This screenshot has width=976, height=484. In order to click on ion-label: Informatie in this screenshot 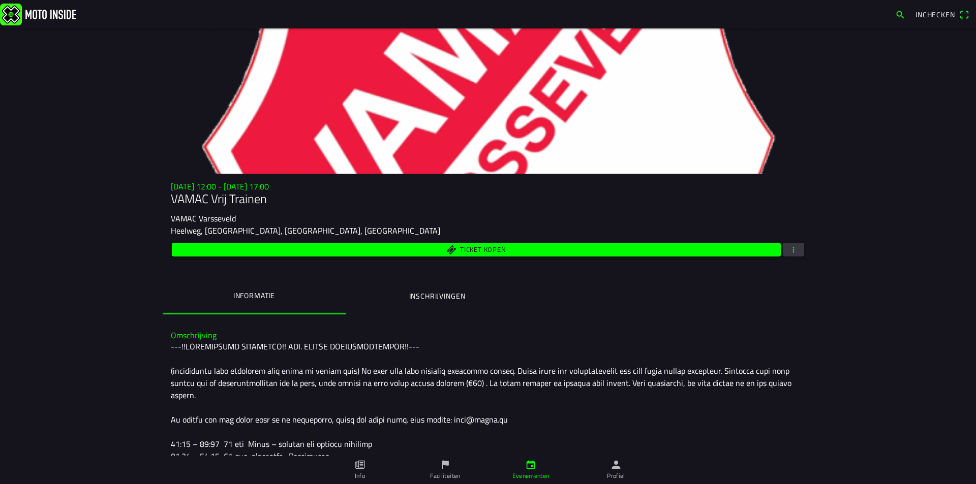, I will do `click(254, 296)`.